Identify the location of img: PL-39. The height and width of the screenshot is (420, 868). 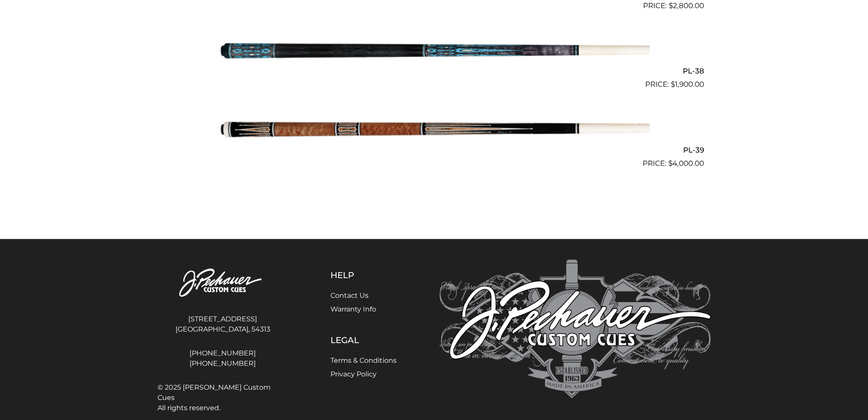
(434, 129).